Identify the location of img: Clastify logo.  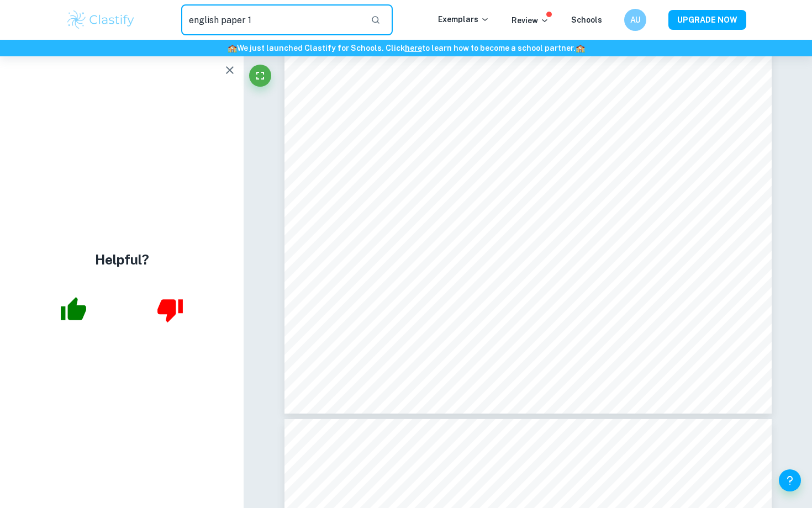
(101, 20).